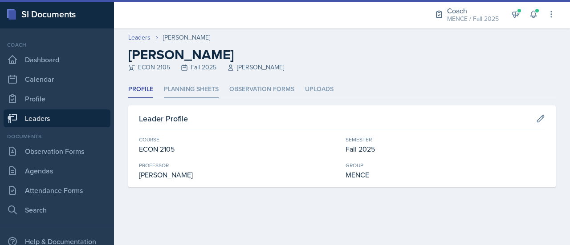  Describe the element at coordinates (262, 89) in the screenshot. I see `li: Observation Forms` at that location.